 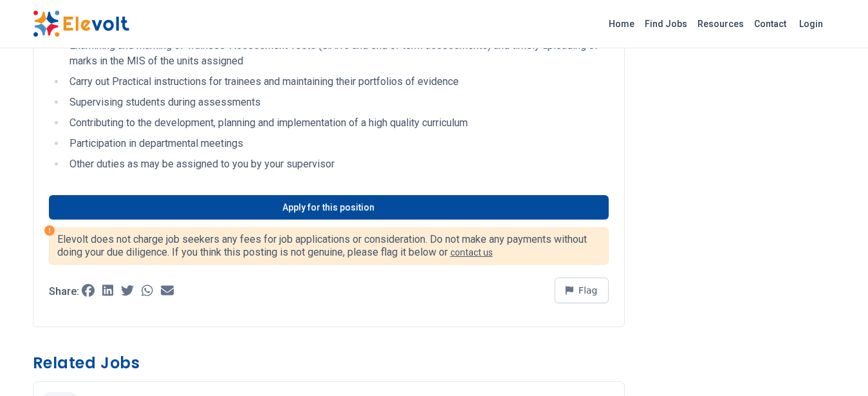 What do you see at coordinates (329, 363) in the screenshot?
I see `h3: Related Jobs` at bounding box center [329, 363].